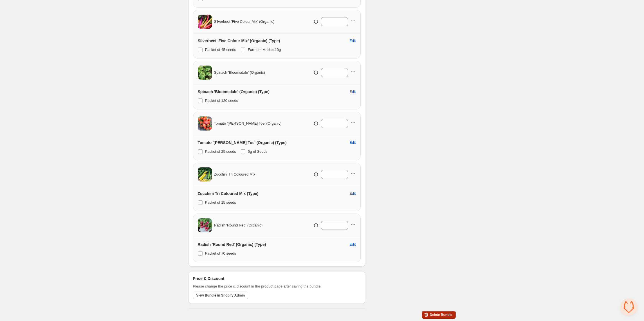 The height and width of the screenshot is (321, 644). Describe the element at coordinates (205, 73) in the screenshot. I see `img: Spinach 'Bloomsdale' (Organic)` at that location.